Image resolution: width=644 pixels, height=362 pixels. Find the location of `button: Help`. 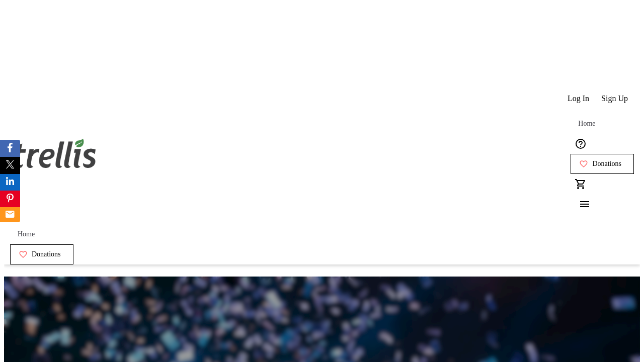

button: Help is located at coordinates (581, 144).